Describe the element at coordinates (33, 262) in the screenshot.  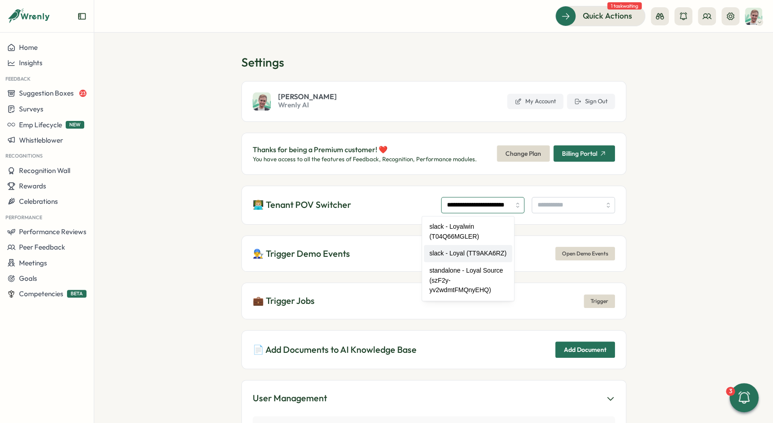
I see `span: Meetings` at that location.